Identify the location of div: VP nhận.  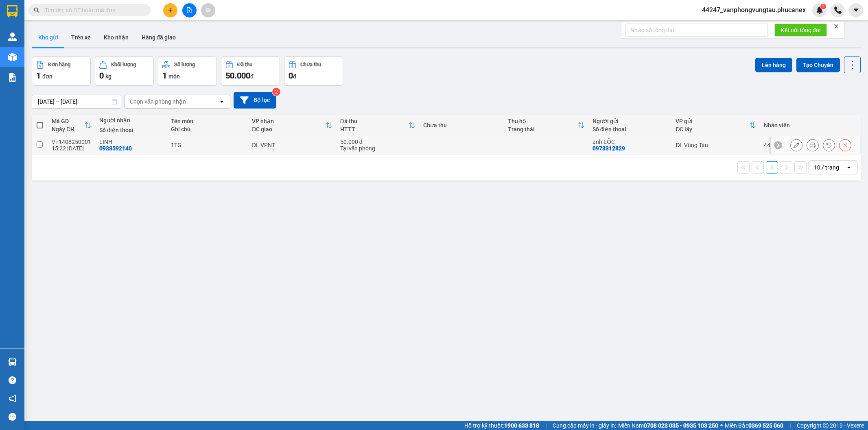
(289, 121).